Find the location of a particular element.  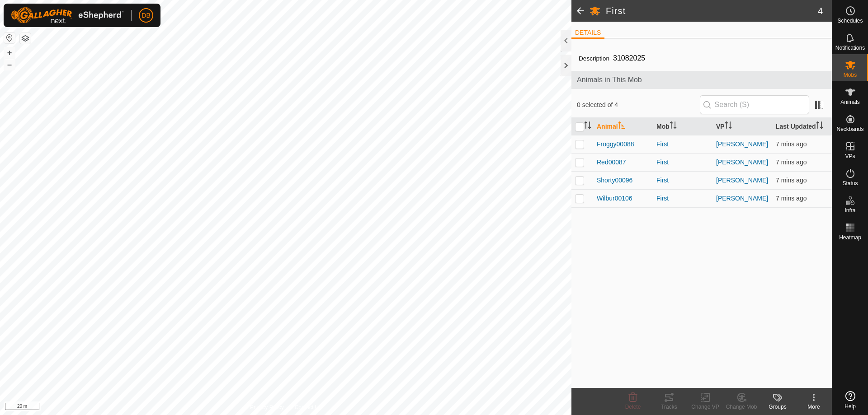

span: Notifications is located at coordinates (850, 48).